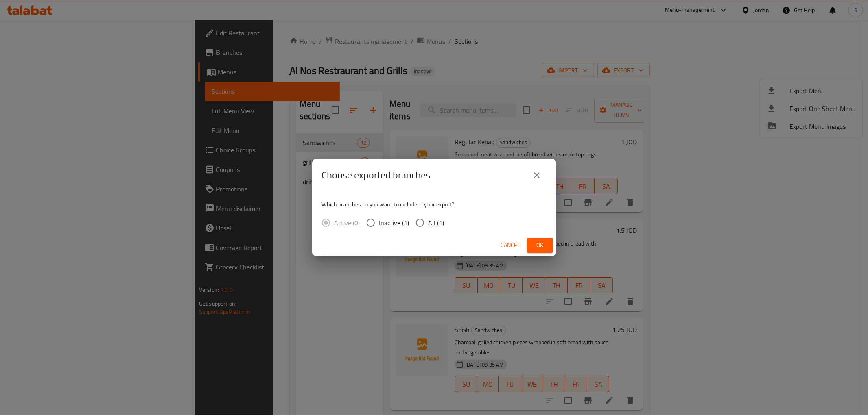 The height and width of the screenshot is (415, 868). Describe the element at coordinates (376, 175) in the screenshot. I see `h2: Choose exported branches` at that location.